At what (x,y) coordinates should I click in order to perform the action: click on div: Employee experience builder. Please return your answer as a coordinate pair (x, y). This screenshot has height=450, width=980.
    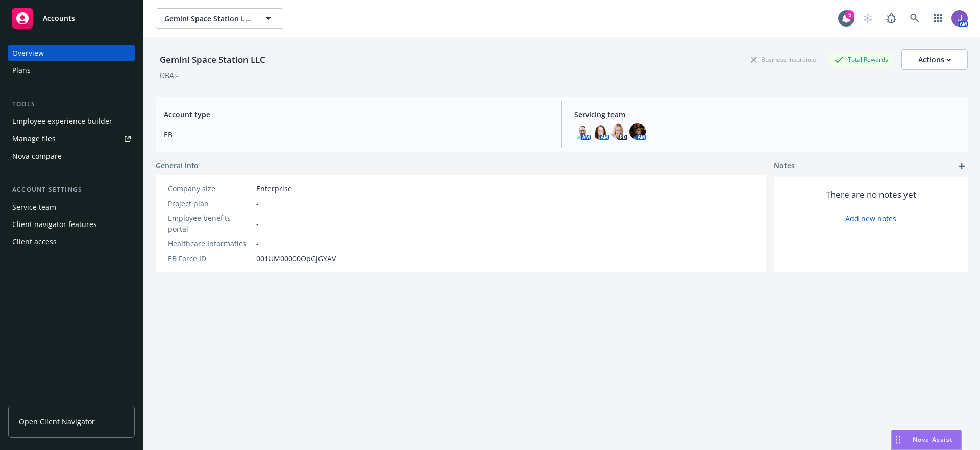
    Looking at the image, I should click on (62, 121).